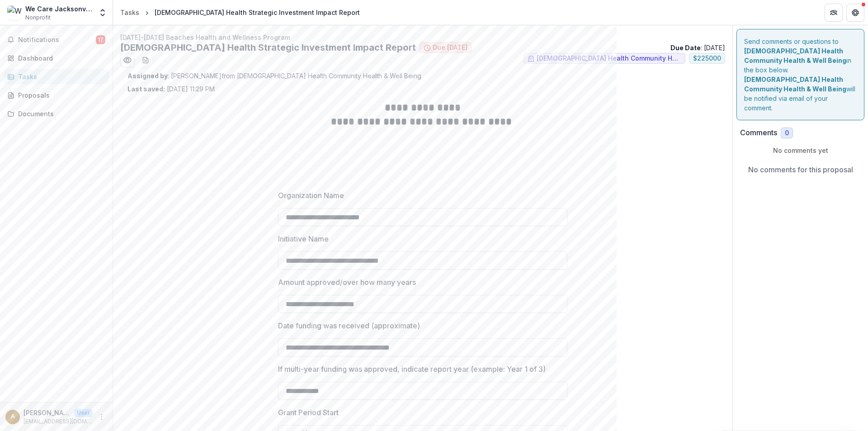 The width and height of the screenshot is (868, 431). What do you see at coordinates (56, 40) in the screenshot?
I see `button: Notifications17` at bounding box center [56, 40].